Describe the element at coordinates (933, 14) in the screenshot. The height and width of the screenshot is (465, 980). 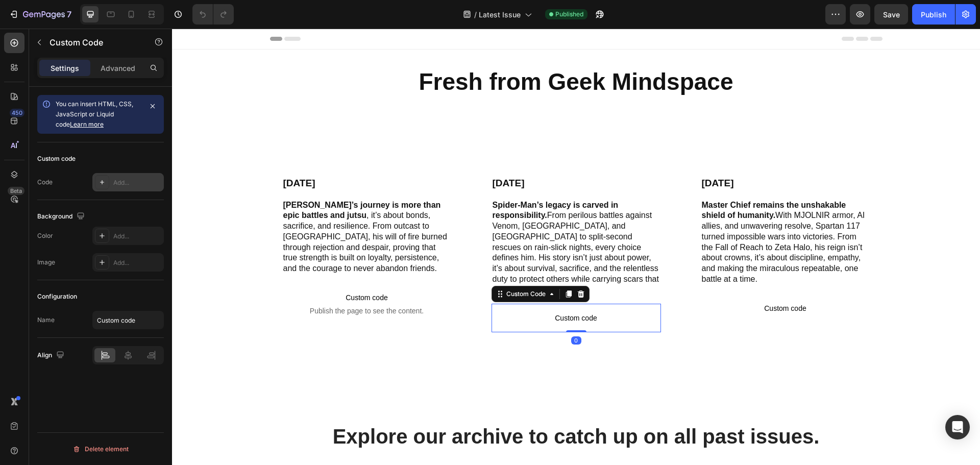
I see `button: Publish` at that location.